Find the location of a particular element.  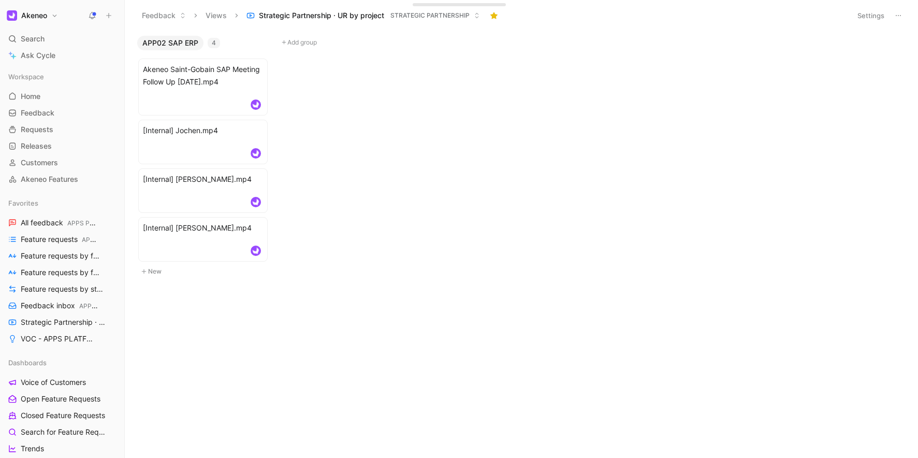

span: Dashboards is located at coordinates (27, 362).